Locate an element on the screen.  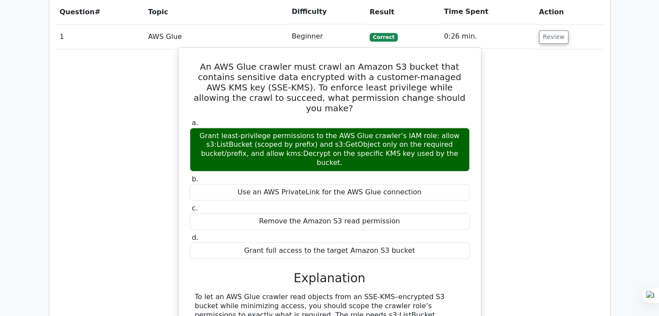
h5: An AWS Glue crawler must crawl an Amazon S3 bucket that contains sensitive data encrypted with a ... is located at coordinates (330, 88).